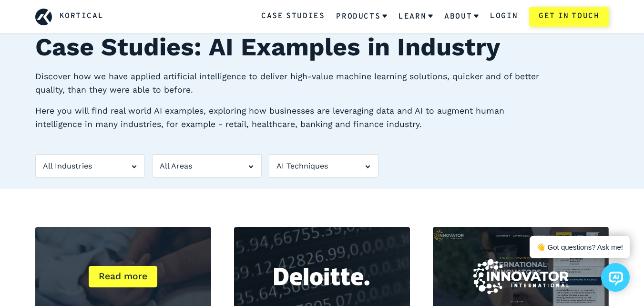 The height and width of the screenshot is (306, 644). Describe the element at coordinates (294, 117) in the screenshot. I see `p: Here you will find real world AI examples, exploring how businesses are leveraging data and AI to...` at that location.